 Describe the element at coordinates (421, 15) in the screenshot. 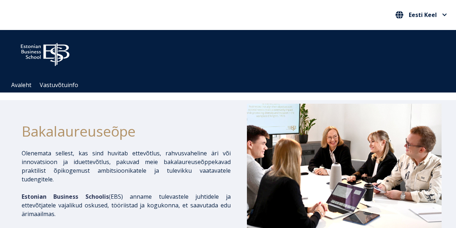

I see `button: Eesti Keel` at that location.